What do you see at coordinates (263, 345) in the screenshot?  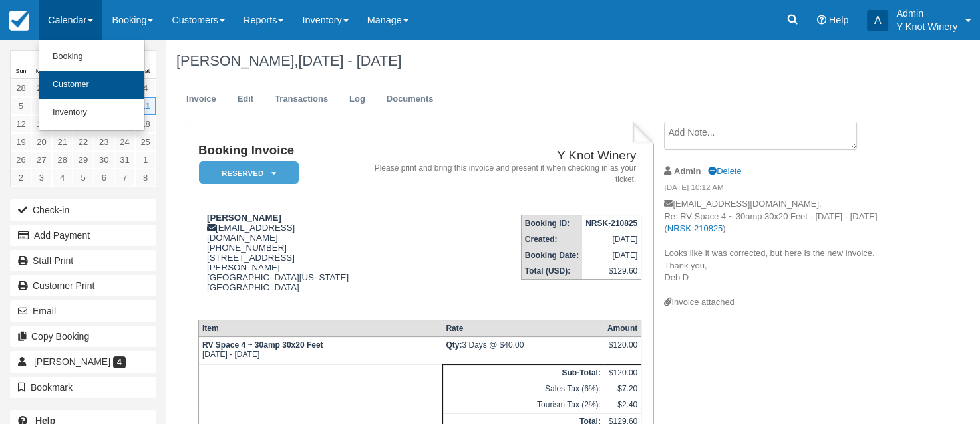 I see `strong: RV Space 4 ~ 30amp 30x20 Feet` at bounding box center [263, 345].